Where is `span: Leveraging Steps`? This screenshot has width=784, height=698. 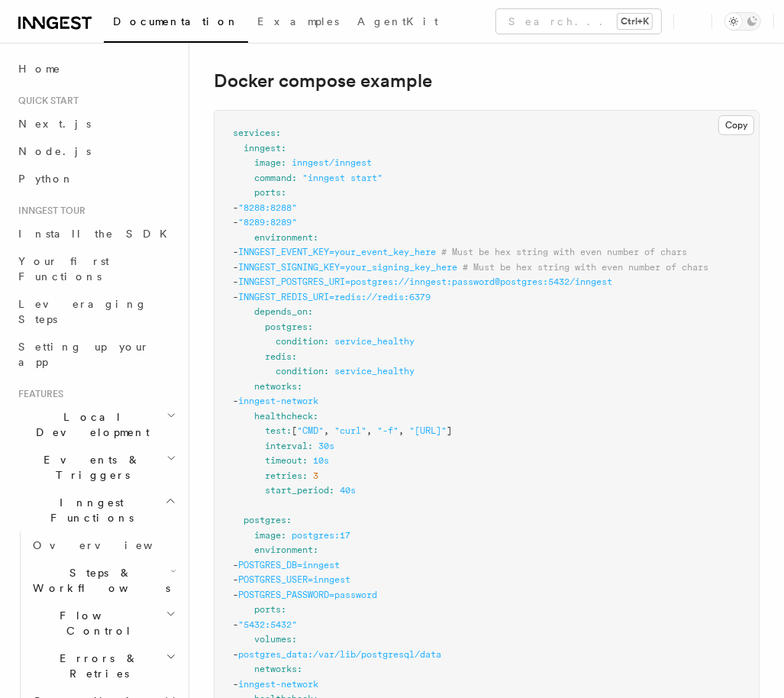 span: Leveraging Steps is located at coordinates (82, 311).